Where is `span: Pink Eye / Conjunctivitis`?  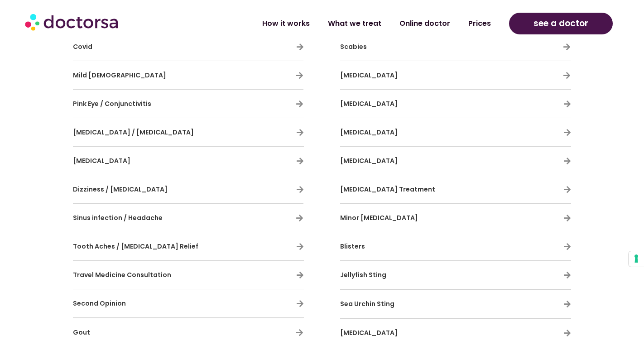 span: Pink Eye / Conjunctivitis is located at coordinates (112, 104).